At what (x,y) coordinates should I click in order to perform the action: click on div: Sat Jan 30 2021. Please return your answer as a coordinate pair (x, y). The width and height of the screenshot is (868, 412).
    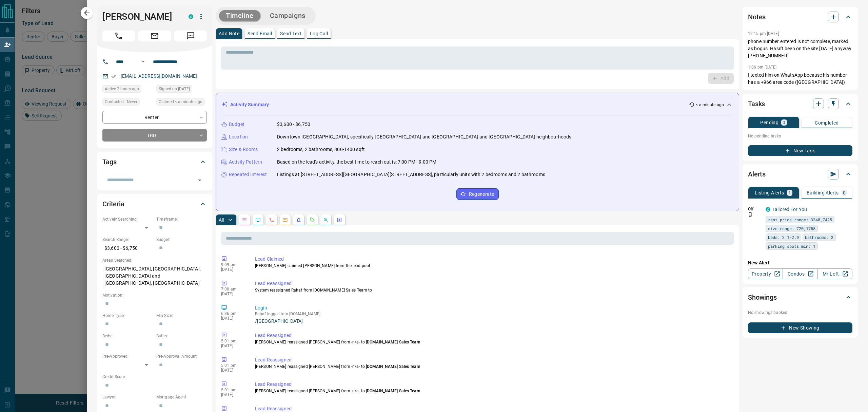
    Looking at the image, I should click on (181, 90).